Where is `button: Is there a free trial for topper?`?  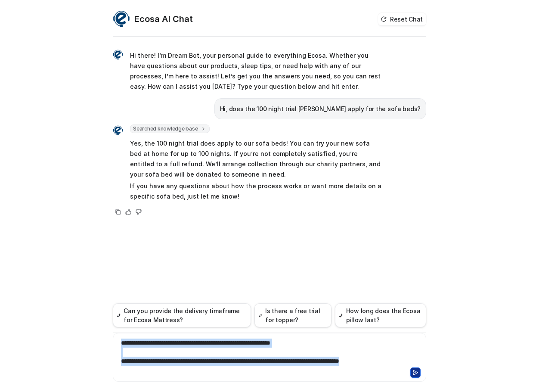
button: Is there a free trial for topper? is located at coordinates (293, 316).